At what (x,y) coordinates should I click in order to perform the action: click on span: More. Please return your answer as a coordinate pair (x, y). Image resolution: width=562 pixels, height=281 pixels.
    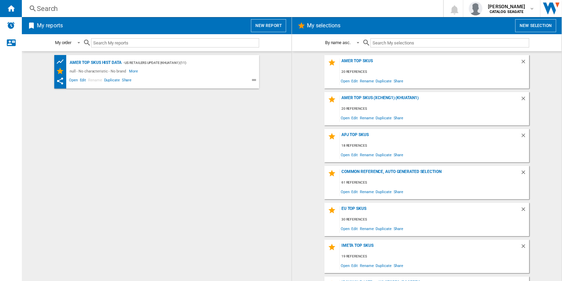
    Looking at the image, I should click on (134, 71).